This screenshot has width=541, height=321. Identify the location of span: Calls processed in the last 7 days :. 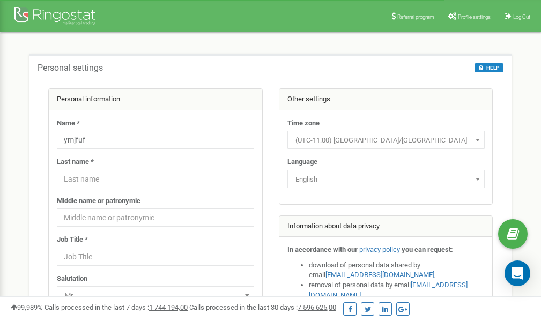
(116, 307).